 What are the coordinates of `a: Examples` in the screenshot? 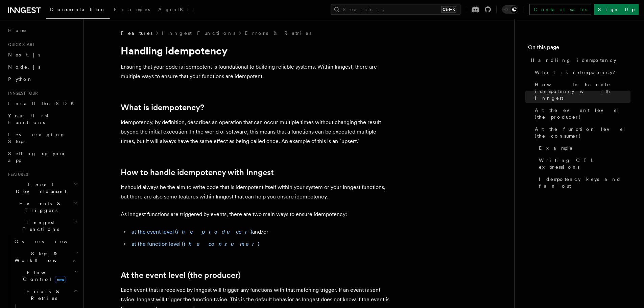 It's located at (132, 10).